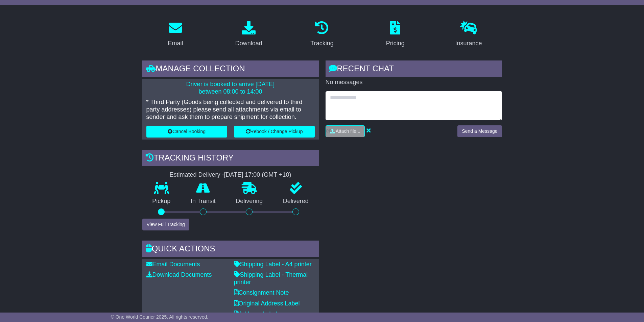 The image size is (644, 322). What do you see at coordinates (468, 34) in the screenshot?
I see `a: Insurance` at bounding box center [468, 34].